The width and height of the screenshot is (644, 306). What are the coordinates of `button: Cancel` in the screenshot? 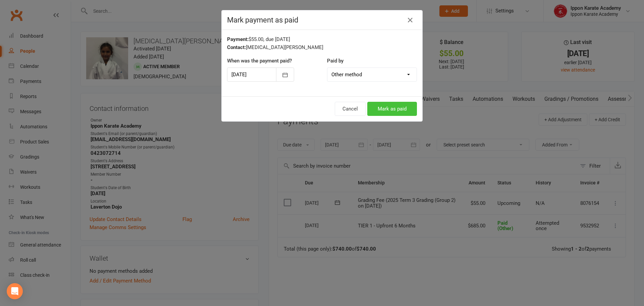 It's located at (351, 109).